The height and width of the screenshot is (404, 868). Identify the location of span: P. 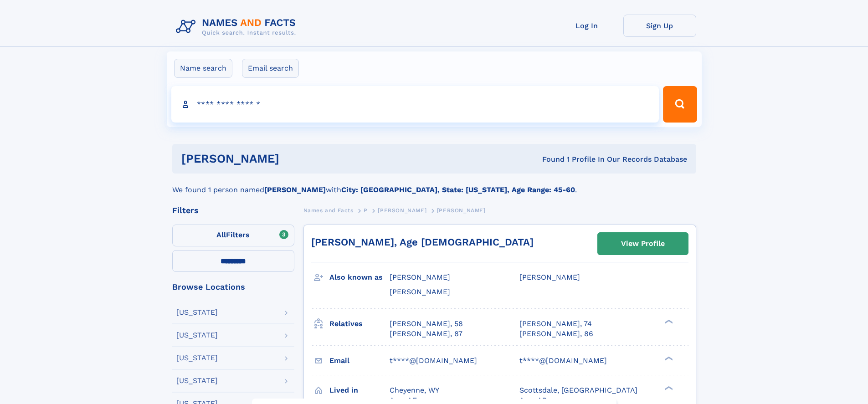
(365, 210).